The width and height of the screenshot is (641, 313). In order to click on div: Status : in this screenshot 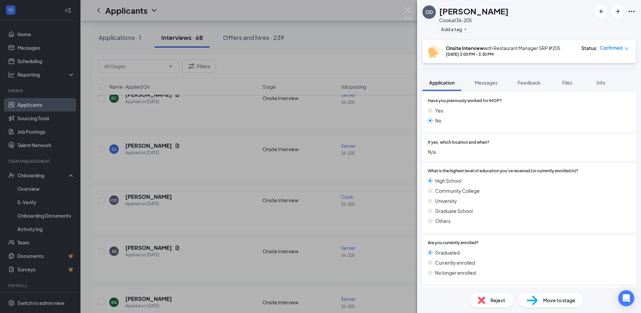, I will do `click(590, 48)`.